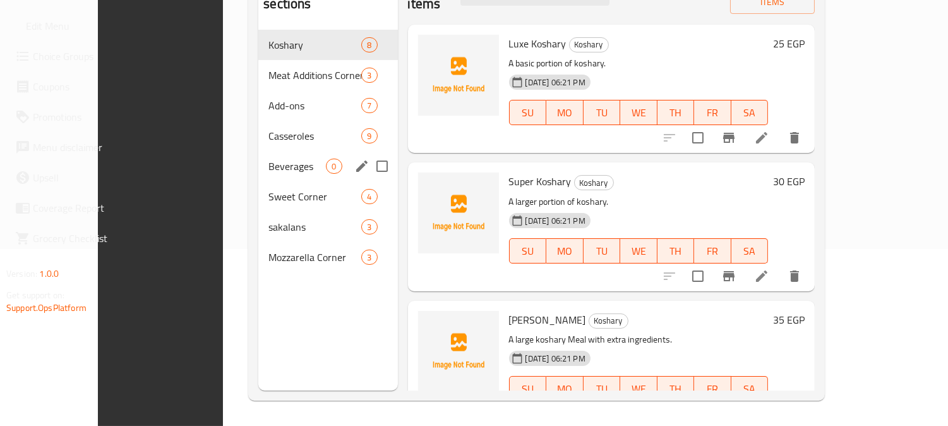 The width and height of the screenshot is (948, 426). I want to click on div: Casseroles9, so click(328, 136).